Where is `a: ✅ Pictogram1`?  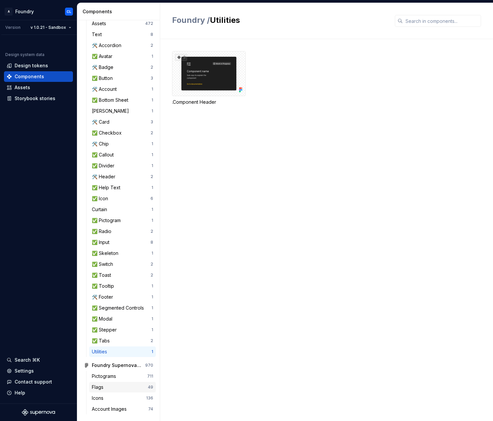
a: ✅ Pictogram1 is located at coordinates (122, 221).